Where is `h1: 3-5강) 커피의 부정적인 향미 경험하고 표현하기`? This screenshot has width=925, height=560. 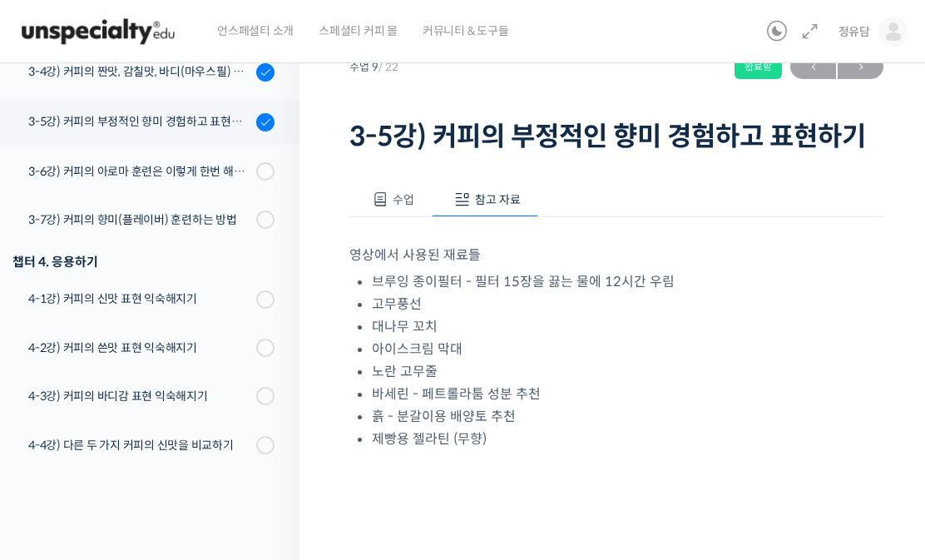 h1: 3-5강) 커피의 부정적인 향미 경험하고 표현하기 is located at coordinates (616, 136).